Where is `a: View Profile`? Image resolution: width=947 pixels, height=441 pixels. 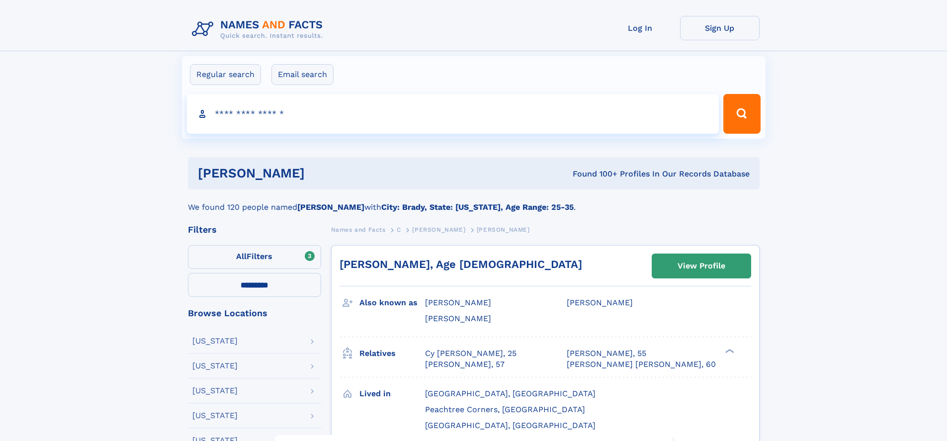
a: View Profile is located at coordinates (701, 266).